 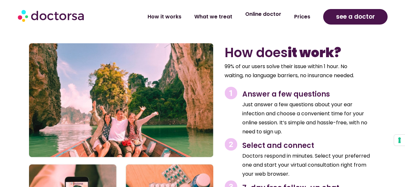 I want to click on p: Just answer a few questions about your ear infection and choose a convenient time for your online..., so click(x=308, y=118).